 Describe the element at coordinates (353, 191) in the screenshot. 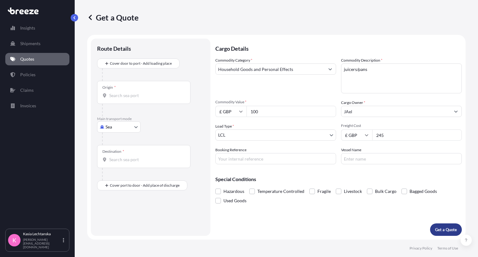

I see `span: Livestock` at that location.